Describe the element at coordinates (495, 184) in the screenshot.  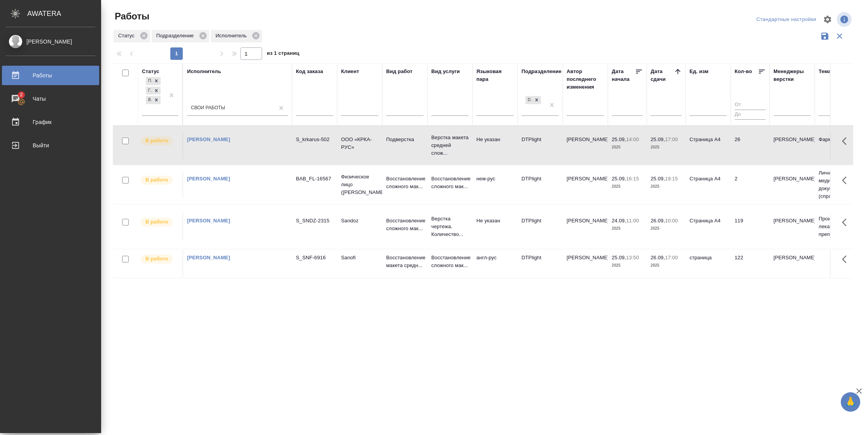
I see `td: нем-рус` at that location.